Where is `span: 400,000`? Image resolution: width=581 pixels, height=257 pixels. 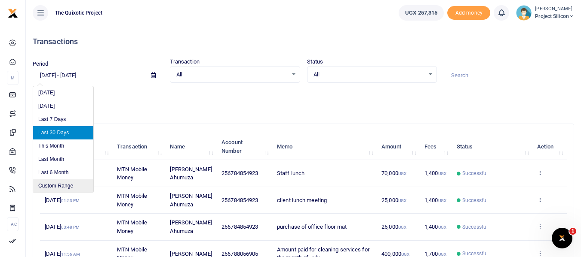 span: 400,000 is located at coordinates (395, 254).